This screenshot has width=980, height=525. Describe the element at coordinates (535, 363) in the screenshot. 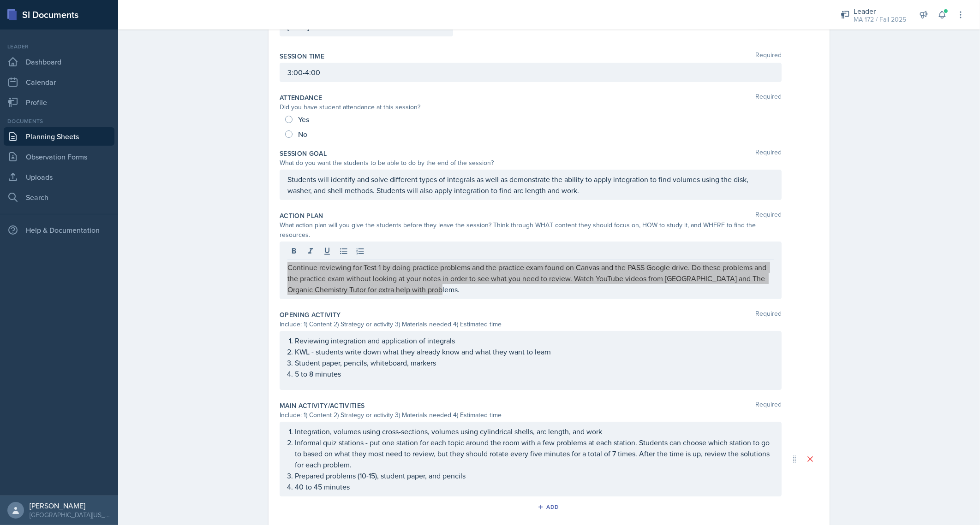

I see `p: Student paper, pencils, whiteboard, markers` at that location.